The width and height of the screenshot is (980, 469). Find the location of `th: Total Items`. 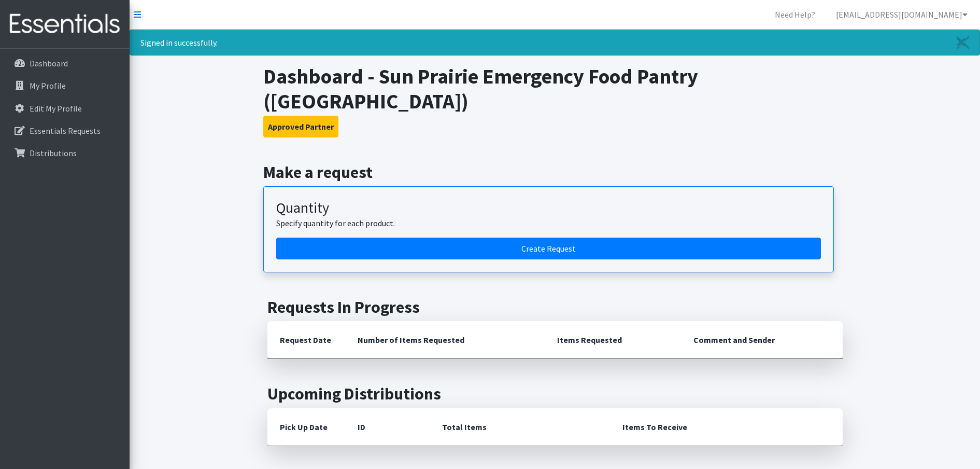

th: Total Items is located at coordinates (520, 427).